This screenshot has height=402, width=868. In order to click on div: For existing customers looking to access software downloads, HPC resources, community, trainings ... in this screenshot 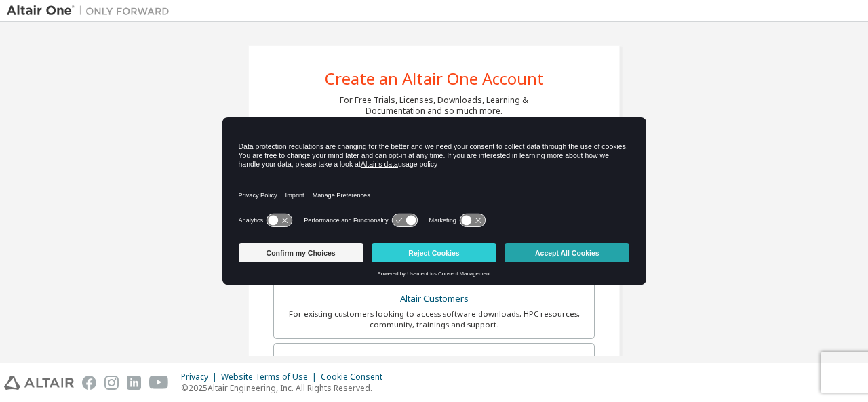, I will do `click(434, 320)`.